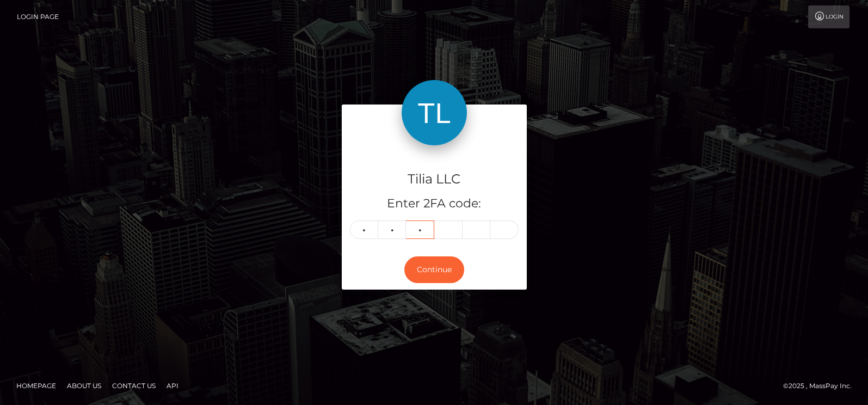 Image resolution: width=868 pixels, height=405 pixels. What do you see at coordinates (134, 386) in the screenshot?
I see `a: Contact Us` at bounding box center [134, 386].